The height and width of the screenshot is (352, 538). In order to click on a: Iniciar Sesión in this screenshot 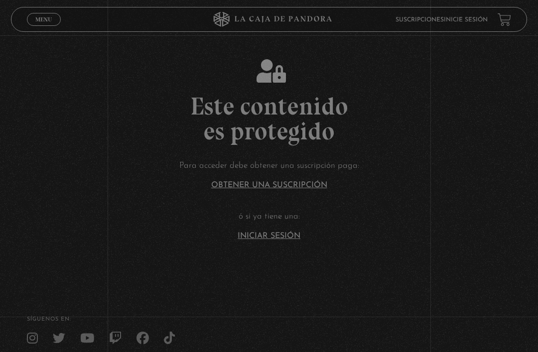, I will do `click(269, 236)`.